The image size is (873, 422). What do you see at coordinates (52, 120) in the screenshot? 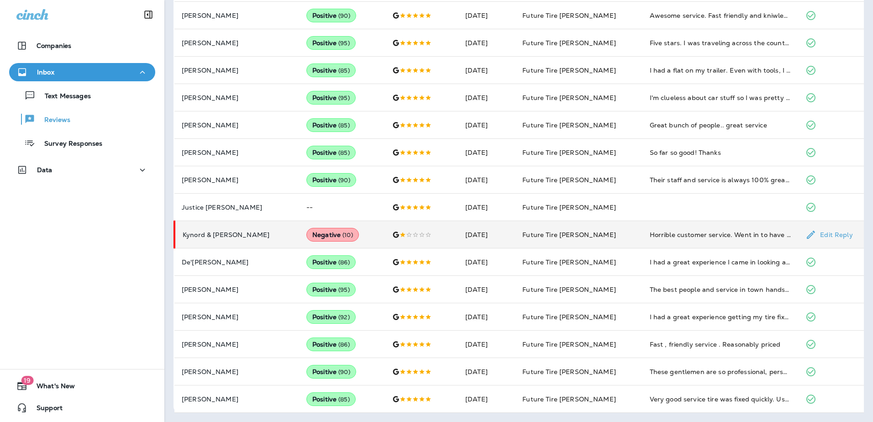
I see `p: Reviews` at bounding box center [52, 120].